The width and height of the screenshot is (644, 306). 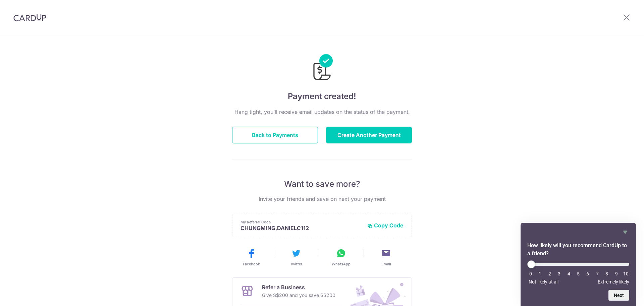 I want to click on button: Facebook, so click(x=251, y=257).